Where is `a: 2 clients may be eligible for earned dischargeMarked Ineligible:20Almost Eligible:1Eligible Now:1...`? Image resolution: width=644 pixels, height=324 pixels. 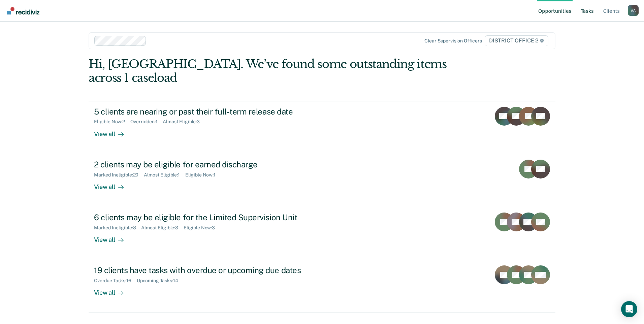 a: 2 clients may be eligible for earned dischargeMarked Ineligible:20Almost Eligible:1Eligible Now:1... is located at coordinates (322, 181).